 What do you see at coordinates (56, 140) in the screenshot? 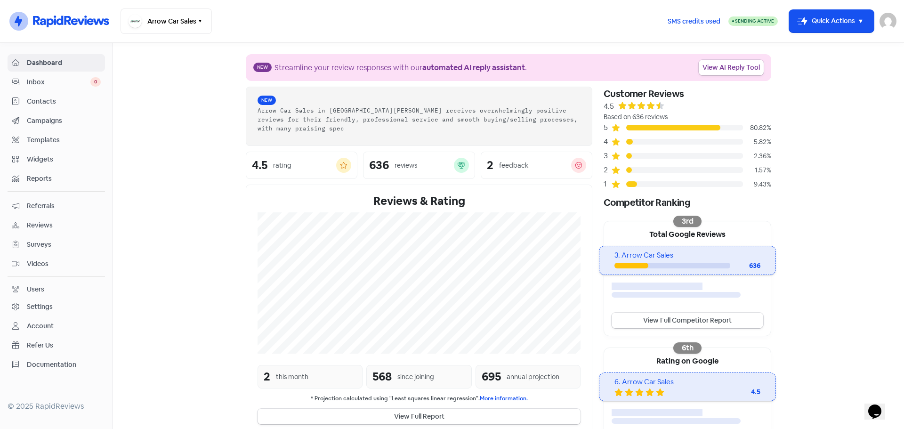
I see `a: Templates` at bounding box center [56, 140].